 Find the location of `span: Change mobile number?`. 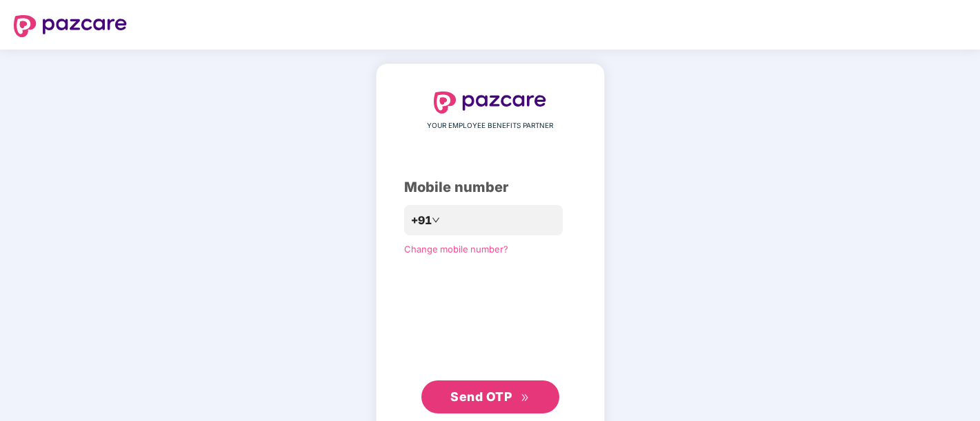

span: Change mobile number? is located at coordinates (455, 249).